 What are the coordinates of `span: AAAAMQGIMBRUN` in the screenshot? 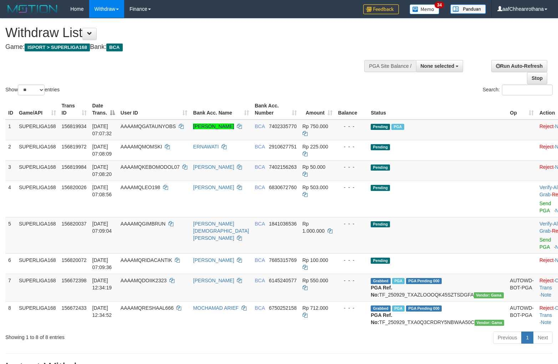 It's located at (143, 224).